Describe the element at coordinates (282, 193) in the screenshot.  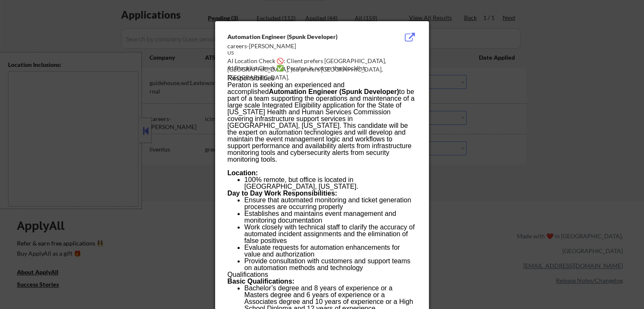
I see `strong: Day to Day Work Responsibilities:` at that location.